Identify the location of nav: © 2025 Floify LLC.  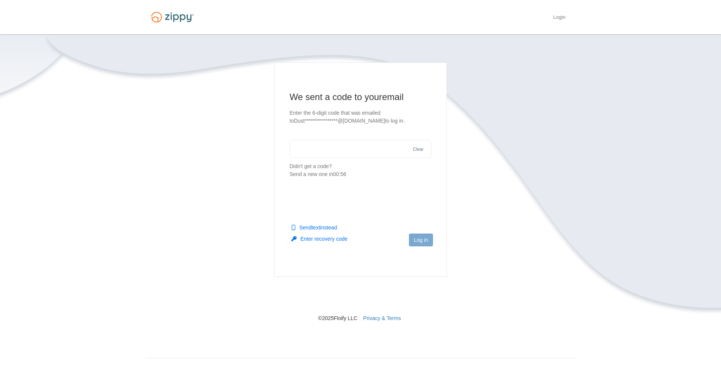
(361, 299).